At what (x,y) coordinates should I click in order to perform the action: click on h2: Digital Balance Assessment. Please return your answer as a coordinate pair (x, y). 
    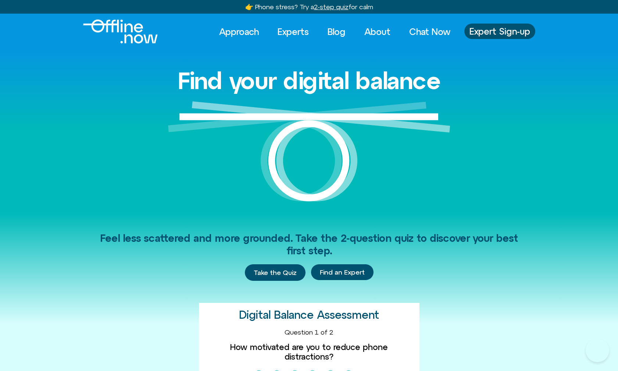
    Looking at the image, I should click on (309, 314).